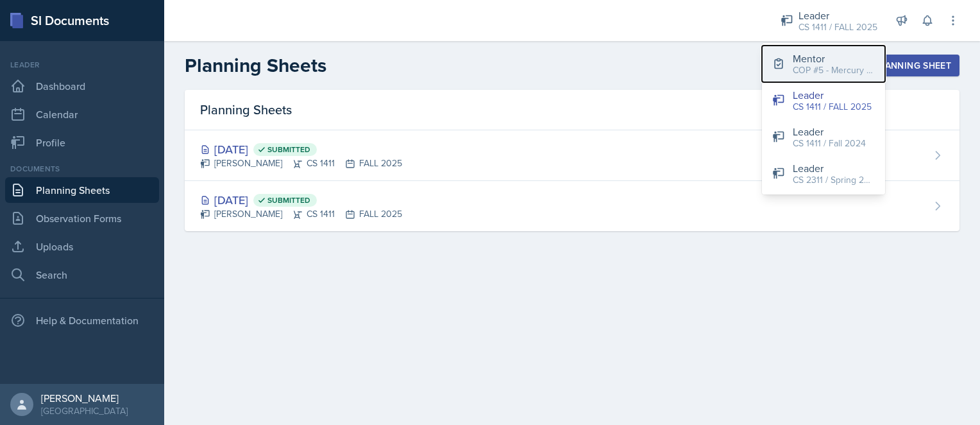 This screenshot has height=425, width=980. I want to click on div: COP #5 - Mercury / FALL 2025, so click(834, 70).